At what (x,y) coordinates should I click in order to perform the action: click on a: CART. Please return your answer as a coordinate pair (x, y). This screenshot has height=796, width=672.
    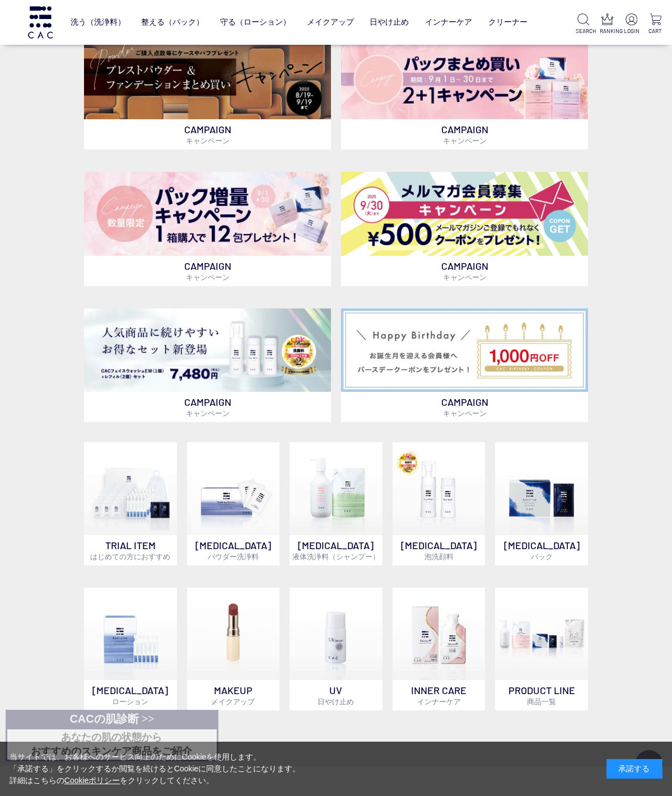
    Looking at the image, I should click on (655, 24).